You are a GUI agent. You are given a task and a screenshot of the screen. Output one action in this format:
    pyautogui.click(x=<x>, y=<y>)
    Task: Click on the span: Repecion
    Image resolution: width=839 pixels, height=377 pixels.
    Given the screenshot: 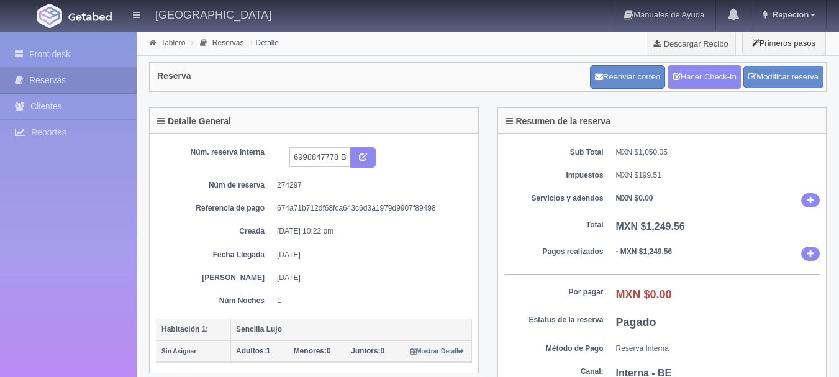 What is the action you would take?
    pyautogui.click(x=789, y=14)
    